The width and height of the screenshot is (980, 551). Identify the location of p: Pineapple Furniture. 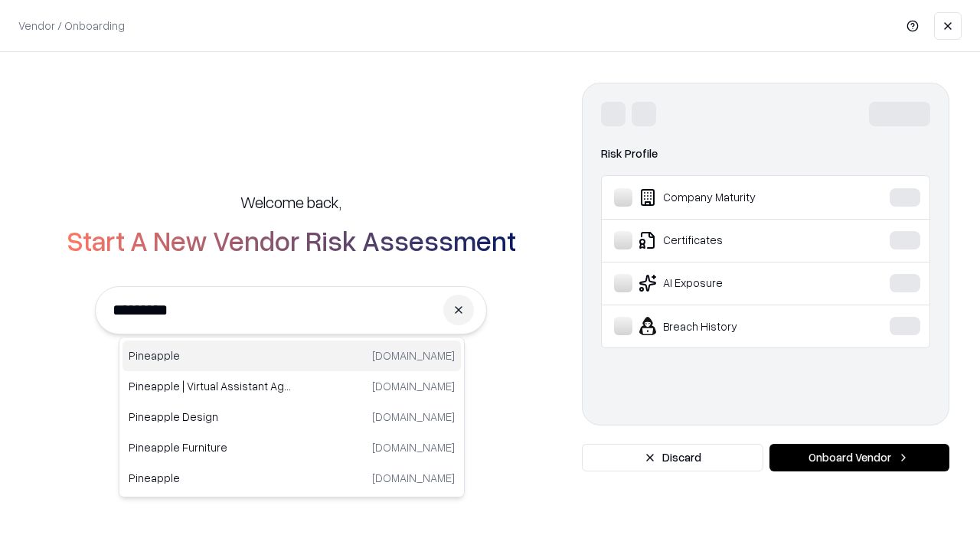
(210, 448).